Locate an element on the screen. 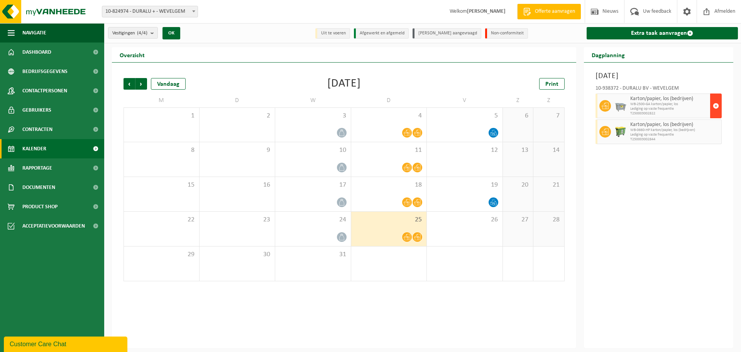 The width and height of the screenshot is (741, 352). span: Offerte aanvragen is located at coordinates (555, 12).